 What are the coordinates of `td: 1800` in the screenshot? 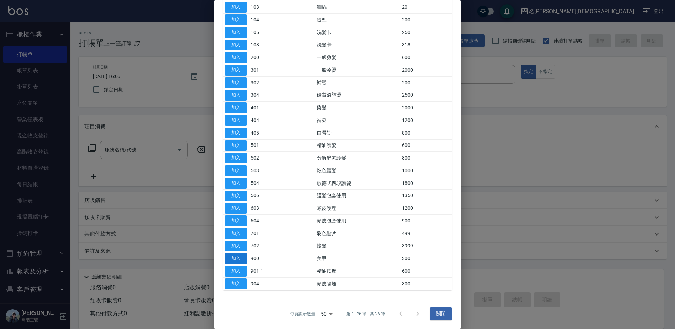 It's located at (426, 183).